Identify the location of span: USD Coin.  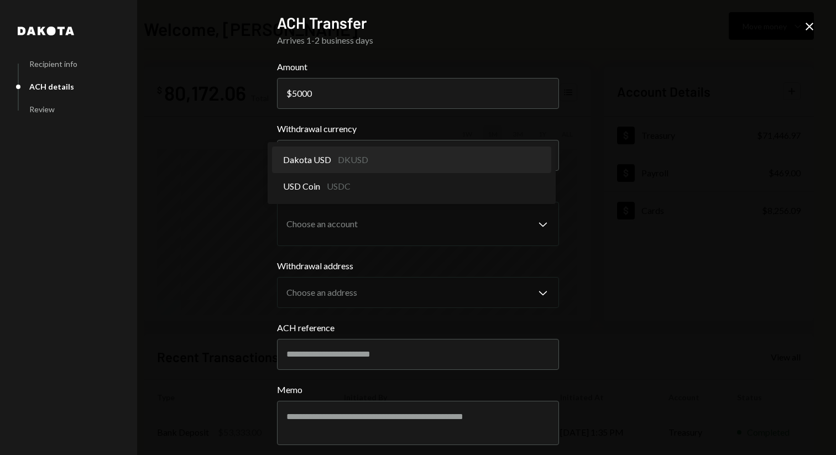
(301, 186).